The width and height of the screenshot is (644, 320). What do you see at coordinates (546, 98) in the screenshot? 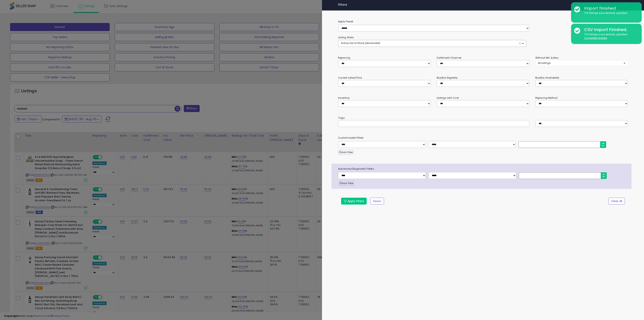
I see `small: Repricing Method` at bounding box center [546, 98].